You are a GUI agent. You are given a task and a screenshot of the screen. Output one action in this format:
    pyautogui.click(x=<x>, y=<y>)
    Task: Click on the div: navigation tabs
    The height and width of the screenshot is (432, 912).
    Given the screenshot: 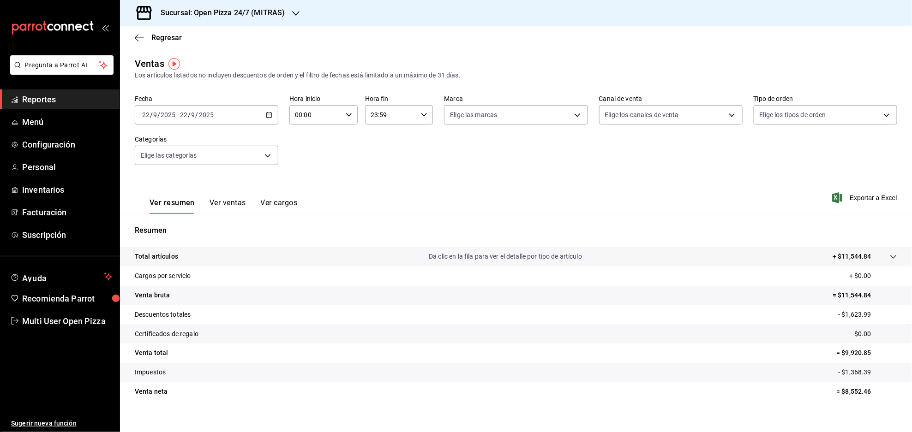 What is the action you would take?
    pyautogui.click(x=223, y=206)
    